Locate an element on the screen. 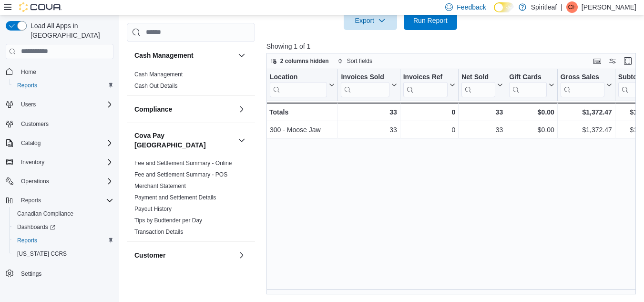 The image size is (644, 302). span: Transaction Details is located at coordinates (159, 231).